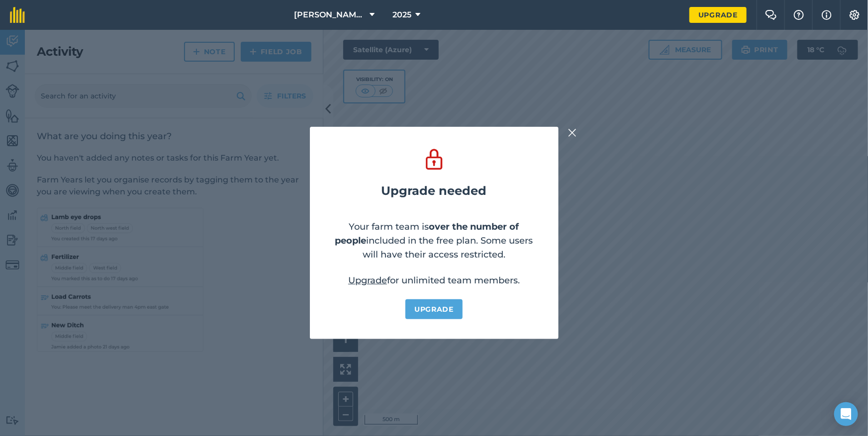 The image size is (868, 436). I want to click on img: svg+xml;base64,PHN2ZyB4bWxucz0iaHR0cDovL3d3dy53My5vcmcvMjAwMC9zdmciIHdpZHRoPSIyMiIgaGVpZ2h0PSIzMC..., so click(573, 133).